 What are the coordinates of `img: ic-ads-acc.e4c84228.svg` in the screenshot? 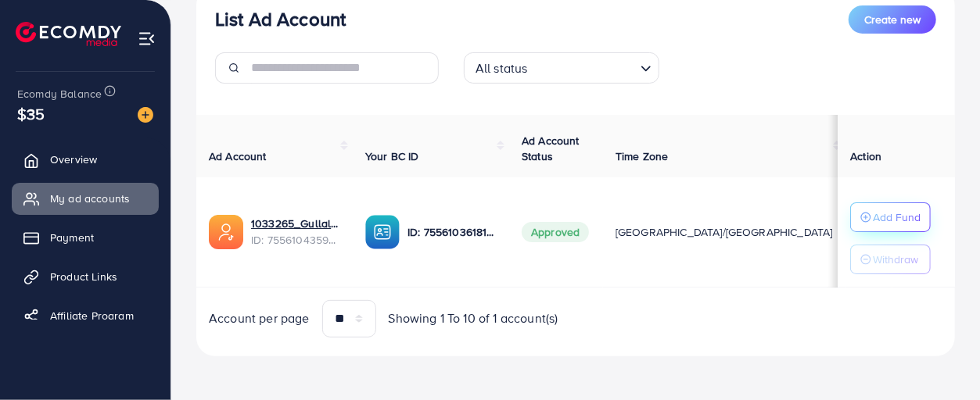 It's located at (226, 232).